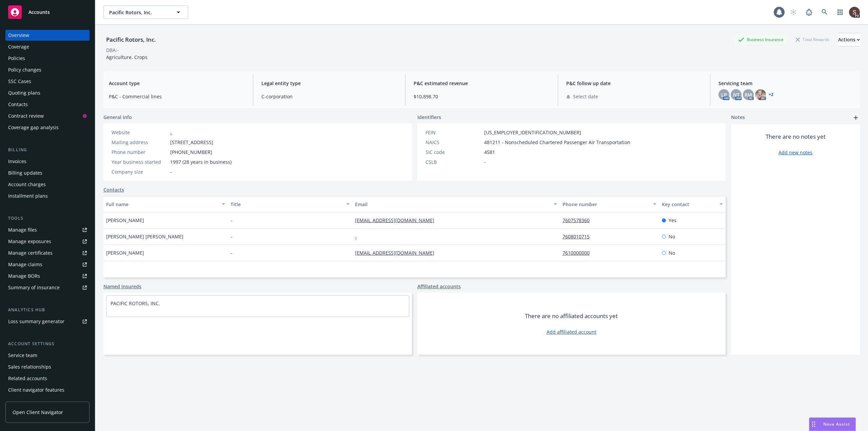 The height and width of the screenshot is (431, 868). Describe the element at coordinates (24, 93) in the screenshot. I see `div: Quoting plans` at that location.